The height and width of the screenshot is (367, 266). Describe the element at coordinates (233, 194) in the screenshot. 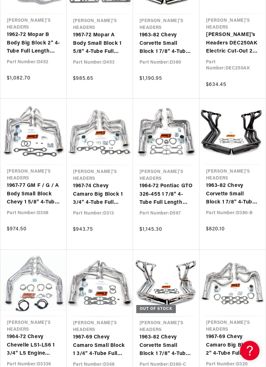

I see `a: 1963-82 Chevy Corvette Small Block 1 7/8" 4-Tube Full Length Sidemount Header with Hi-Temp Black ...` at that location.